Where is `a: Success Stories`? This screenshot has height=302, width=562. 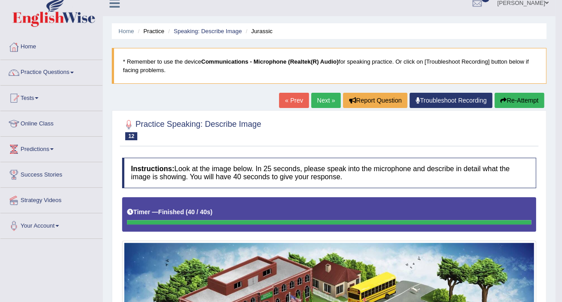 a: Success Stories is located at coordinates (51, 173).